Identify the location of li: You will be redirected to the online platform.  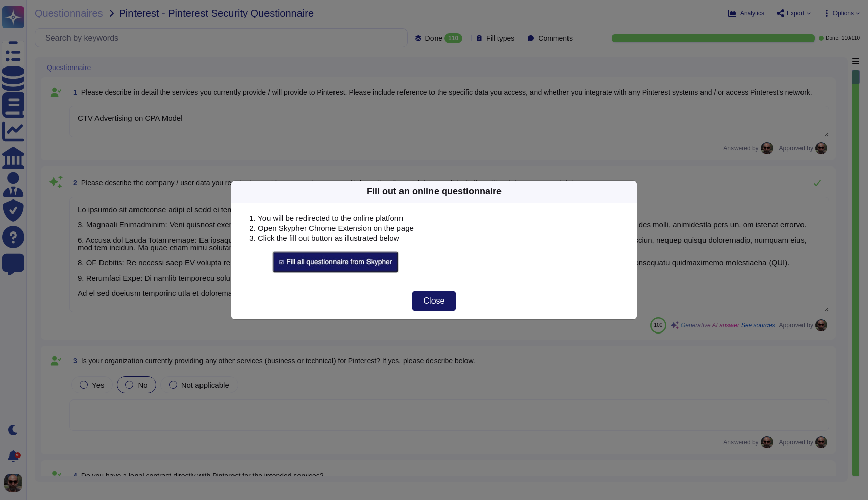
(442, 219).